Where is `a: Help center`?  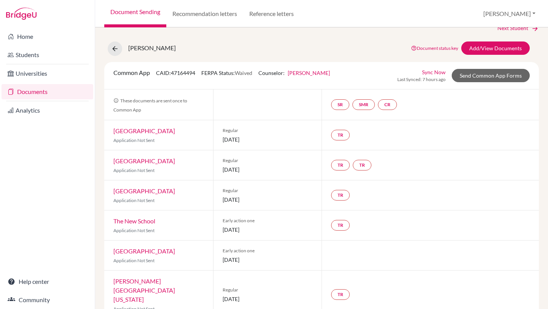 a: Help center is located at coordinates (47, 282).